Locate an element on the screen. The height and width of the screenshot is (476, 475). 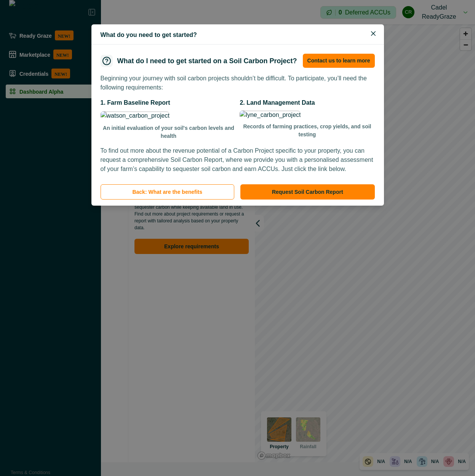
p: Beginning your journey with soil carbon projects shouldn’t be difficult. To participate, you’ll n... is located at coordinates (238, 83).